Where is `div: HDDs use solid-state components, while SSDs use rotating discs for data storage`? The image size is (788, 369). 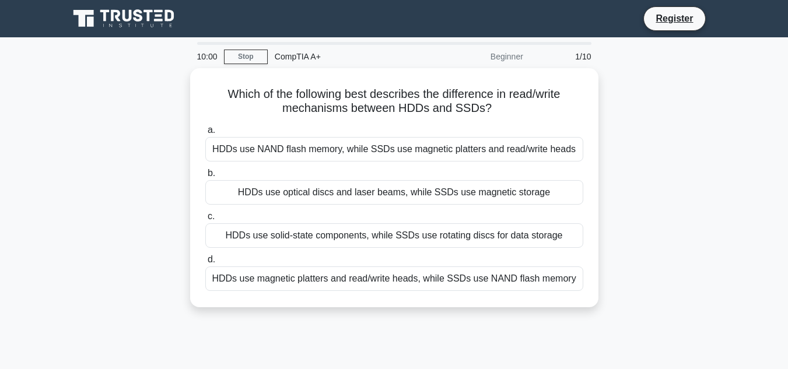 div: HDDs use solid-state components, while SSDs use rotating discs for data storage is located at coordinates (394, 236).